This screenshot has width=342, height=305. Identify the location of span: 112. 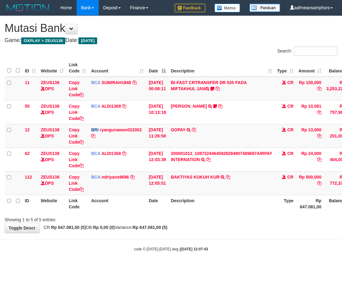
(28, 177).